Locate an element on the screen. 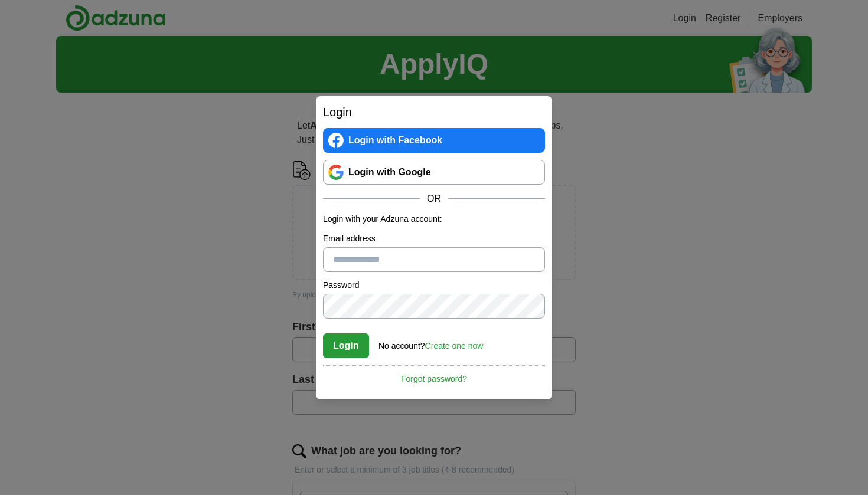 This screenshot has height=495, width=868. label: Password is located at coordinates (434, 285).